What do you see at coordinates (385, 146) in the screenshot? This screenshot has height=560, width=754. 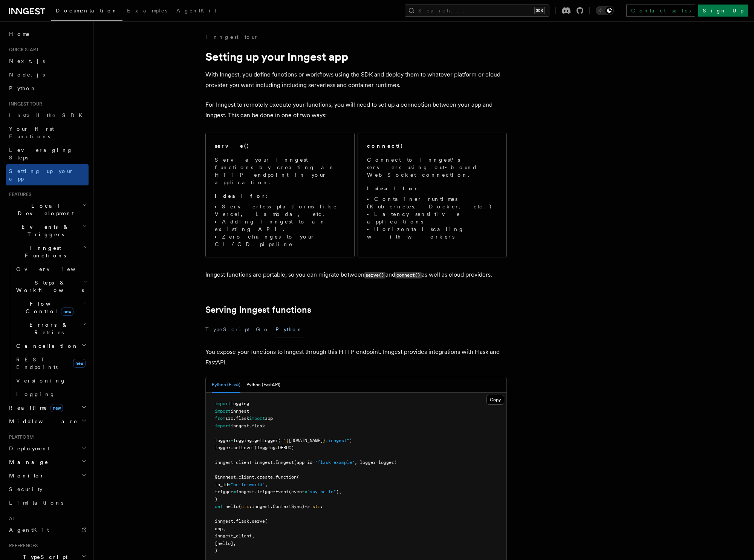 I see `h2: connect()` at bounding box center [385, 146].